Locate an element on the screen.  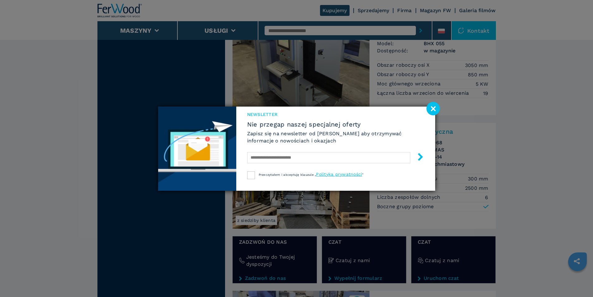
span: Newsletter is located at coordinates (336, 114).